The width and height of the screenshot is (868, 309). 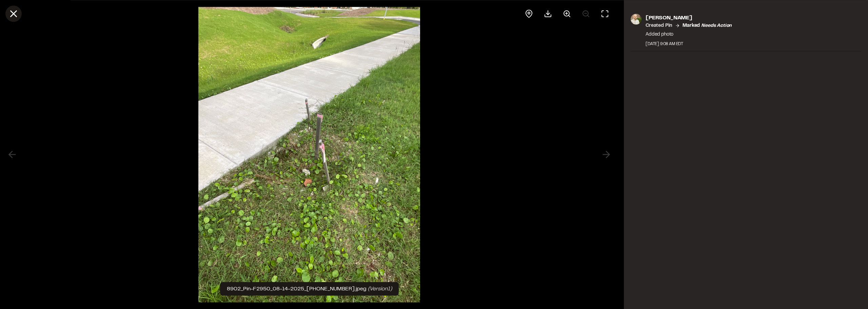 I want to click on p: Marked, so click(x=707, y=26).